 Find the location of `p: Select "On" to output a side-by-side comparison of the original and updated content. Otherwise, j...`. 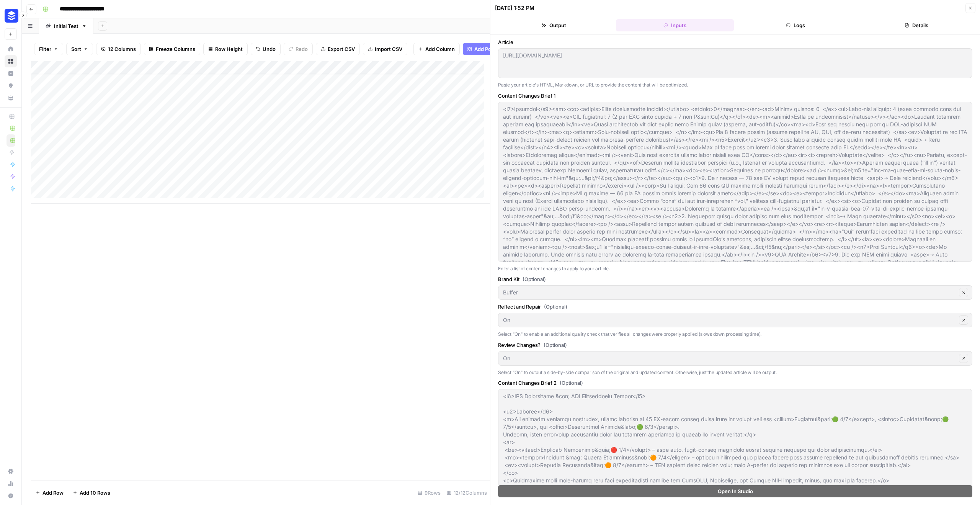

p: Select "On" to output a side-by-side comparison of the original and updated content. Otherwise, j... is located at coordinates (735, 372).